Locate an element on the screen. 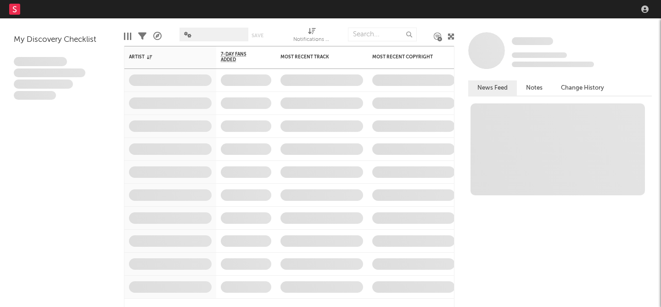 The height and width of the screenshot is (307, 661). span: Aliquam viverra is located at coordinates (35, 95).